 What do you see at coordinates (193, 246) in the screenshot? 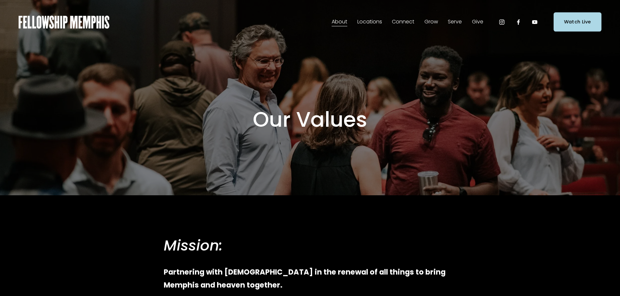
I see `em: Mission:` at bounding box center [193, 246].